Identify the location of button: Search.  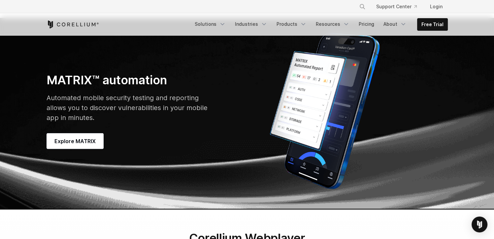
(362, 7).